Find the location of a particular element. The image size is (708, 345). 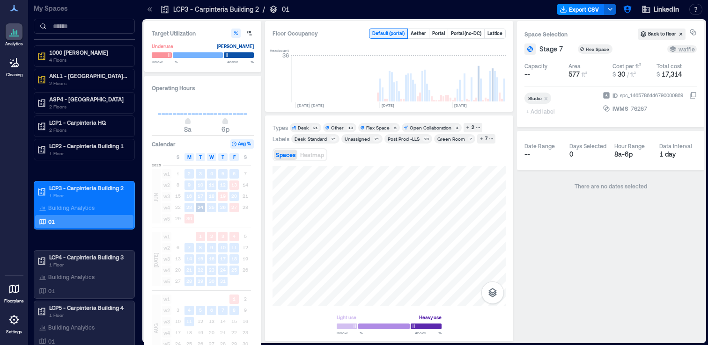

div: 76267 is located at coordinates (638, 109).